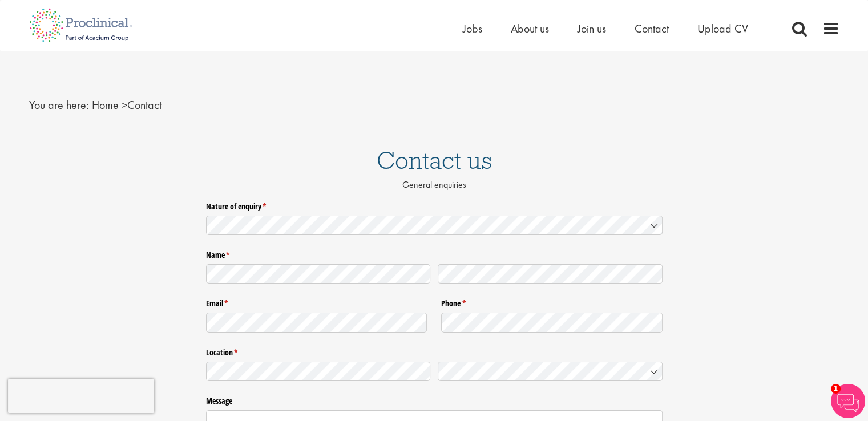 Image resolution: width=868 pixels, height=421 pixels. What do you see at coordinates (591, 28) in the screenshot?
I see `span: Join us` at bounding box center [591, 28].